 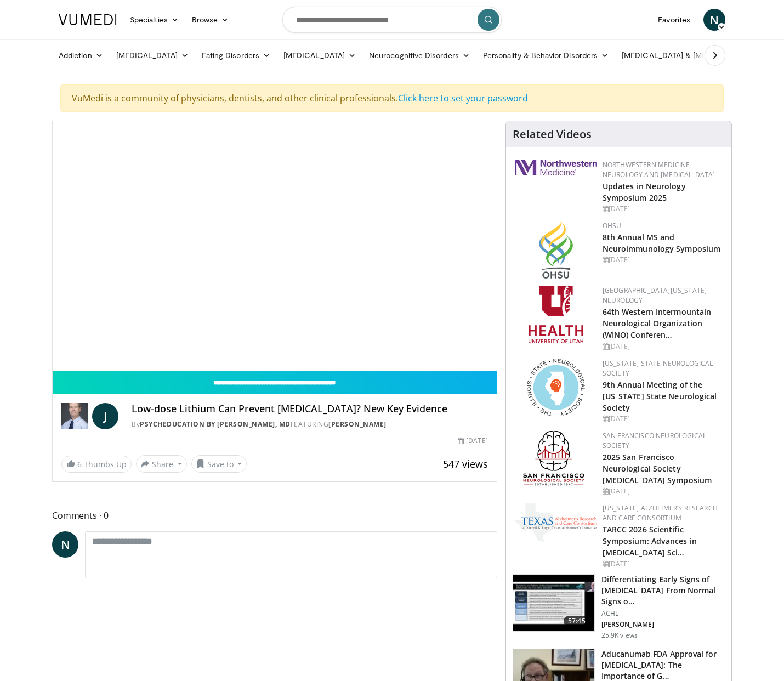 I want to click on a: Click here to set your password, so click(x=463, y=98).